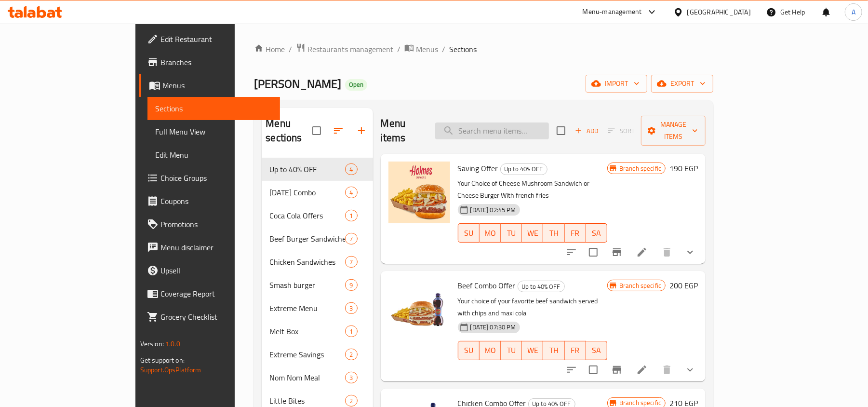 The height and width of the screenshot is (407, 868). What do you see at coordinates (307, 331) in the screenshot?
I see `span: Melt Box` at bounding box center [307, 331].